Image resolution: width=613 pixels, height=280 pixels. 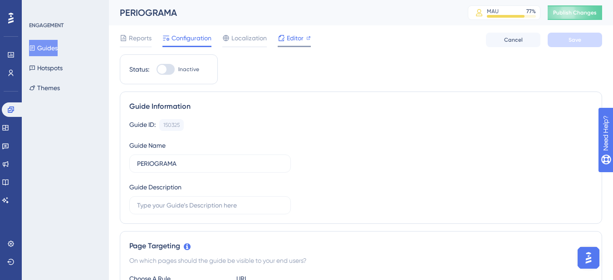 I want to click on div: Guide ID:, so click(x=142, y=125).